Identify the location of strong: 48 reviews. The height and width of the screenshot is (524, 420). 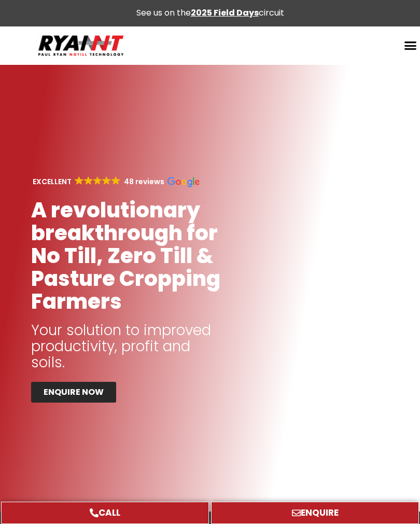
(144, 182).